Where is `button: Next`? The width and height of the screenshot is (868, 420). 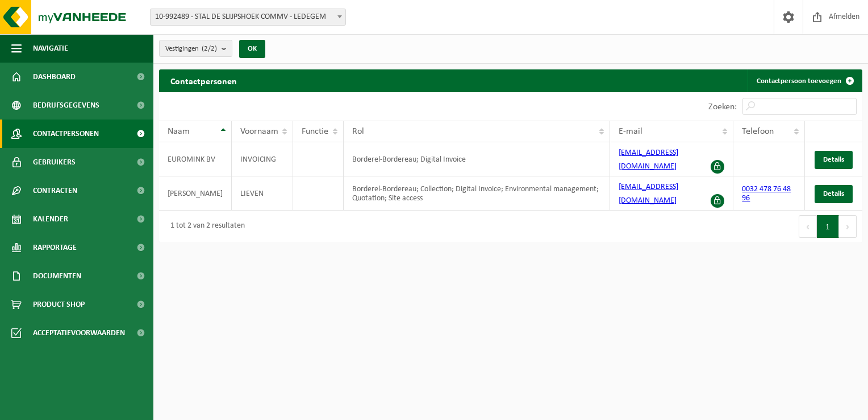
button: Next is located at coordinates (848, 226).